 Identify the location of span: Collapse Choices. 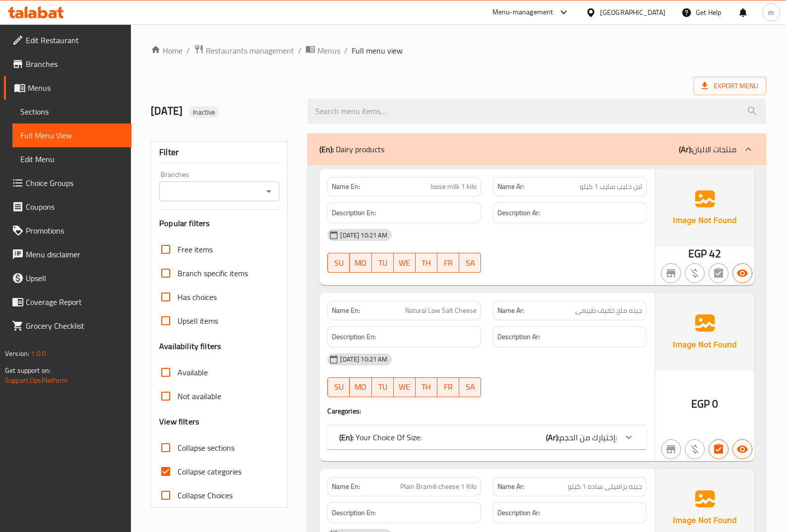
(205, 495).